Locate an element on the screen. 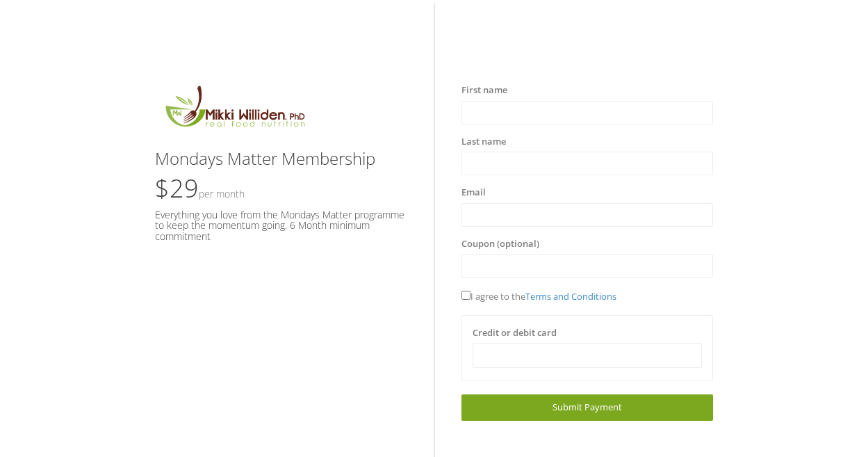  img: MikkiLogoMain.png is located at coordinates (235, 109).